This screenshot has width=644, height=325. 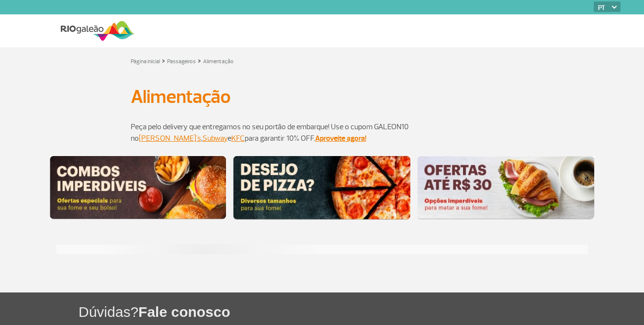 What do you see at coordinates (215, 139) in the screenshot?
I see `a: Subway` at bounding box center [215, 139].